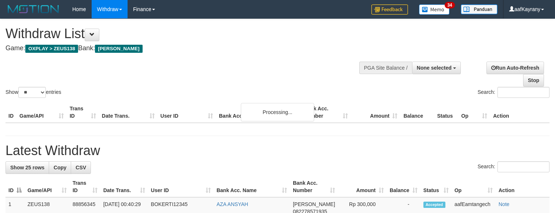  I want to click on th: Amount, so click(376, 112).